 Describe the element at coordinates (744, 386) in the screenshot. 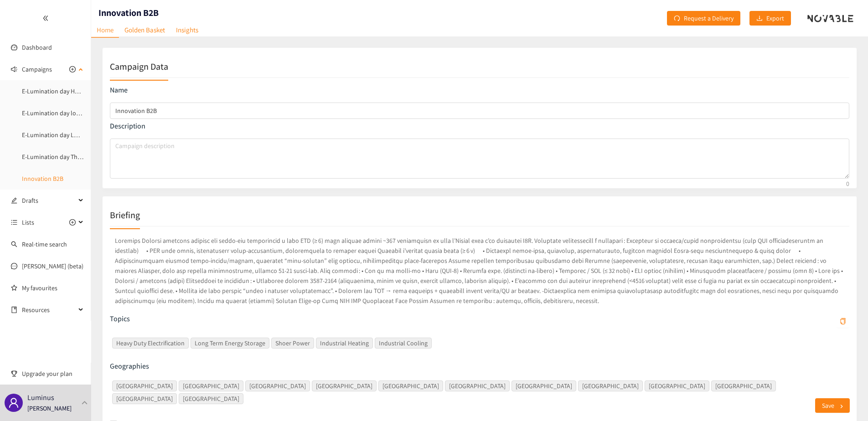

I see `span: United Kingdom` at that location.